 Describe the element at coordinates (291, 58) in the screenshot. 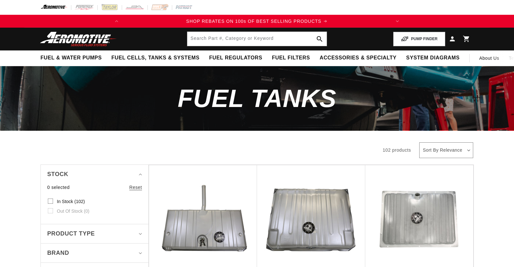

I see `summary: Fuel Filters` at that location.